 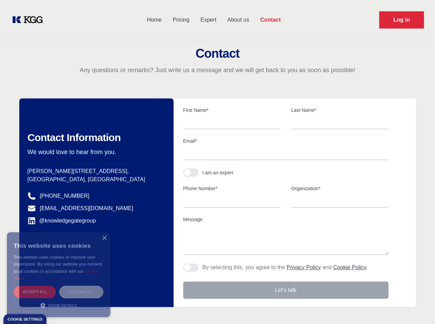 I want to click on a: Contact, so click(x=270, y=20).